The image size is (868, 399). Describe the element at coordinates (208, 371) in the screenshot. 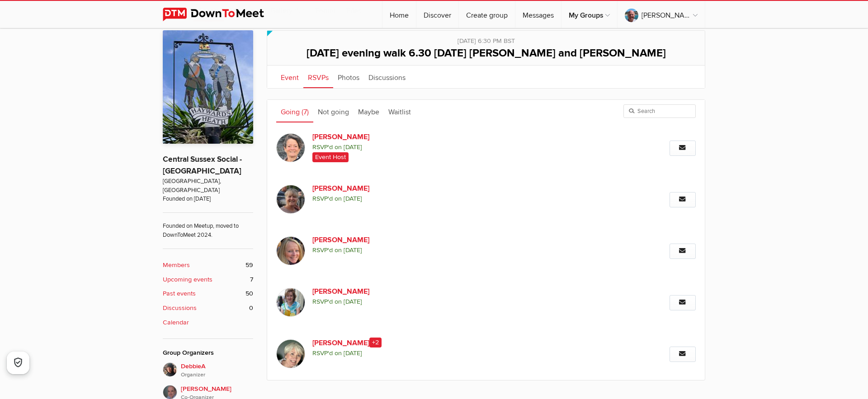

I see `a: DebbieAOrganizer` at that location.